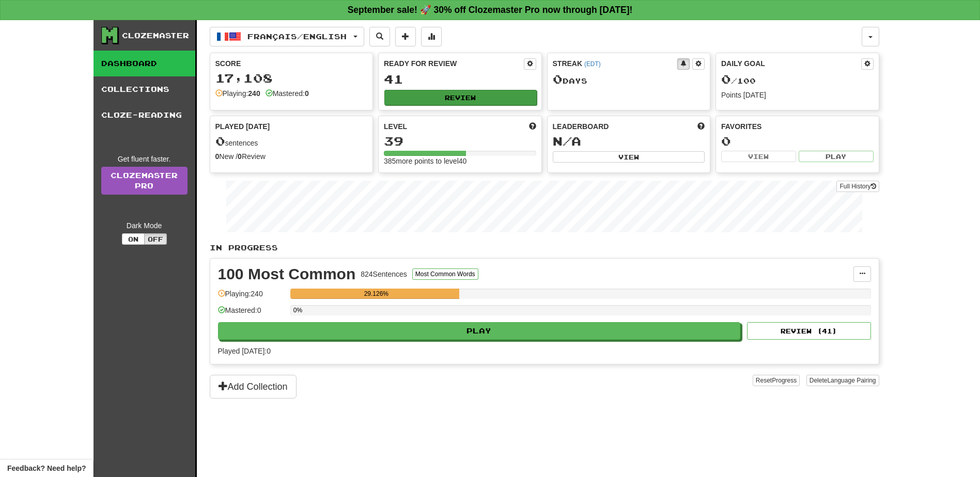 Image resolution: width=980 pixels, height=477 pixels. I want to click on a: Dashboard, so click(144, 64).